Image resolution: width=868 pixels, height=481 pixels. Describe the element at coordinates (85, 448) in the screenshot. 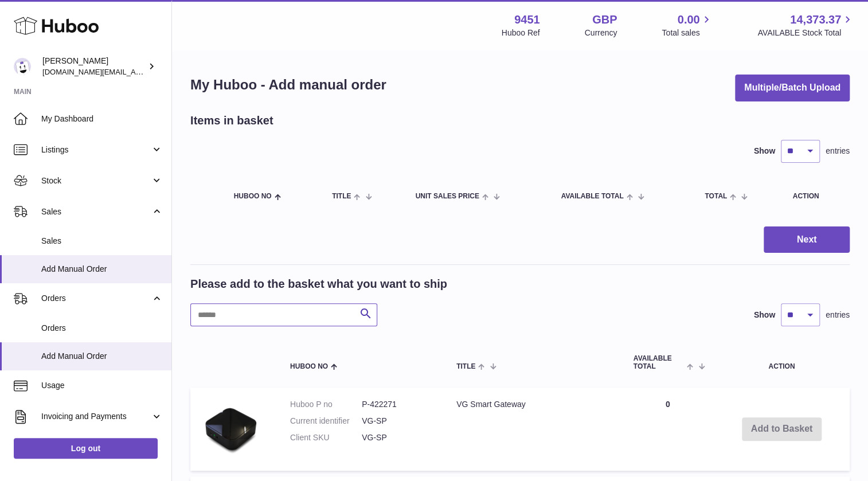

I see `a: Log out` at that location.